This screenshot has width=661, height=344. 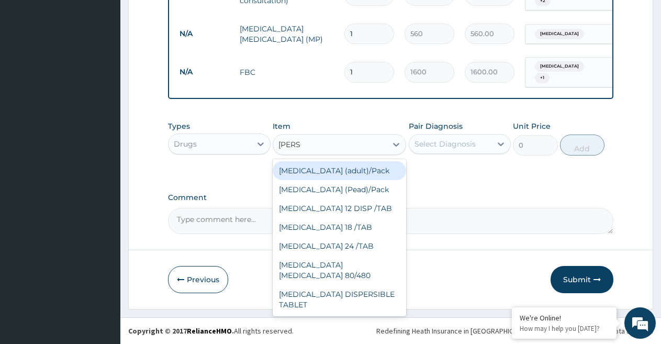 What do you see at coordinates (542, 78) in the screenshot?
I see `span: + 1` at bounding box center [542, 78].